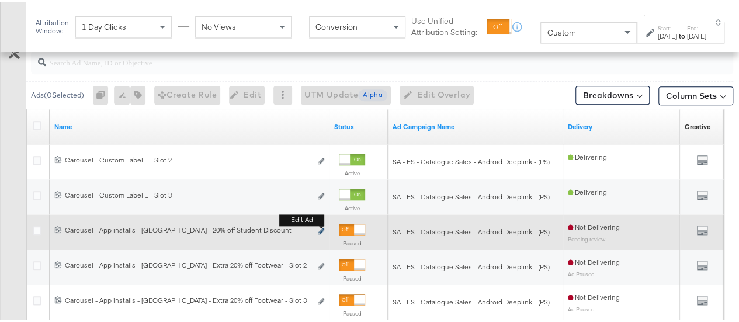 This screenshot has width=739, height=322. What do you see at coordinates (103, 93) in the screenshot?
I see `div: 0` at bounding box center [103, 93].